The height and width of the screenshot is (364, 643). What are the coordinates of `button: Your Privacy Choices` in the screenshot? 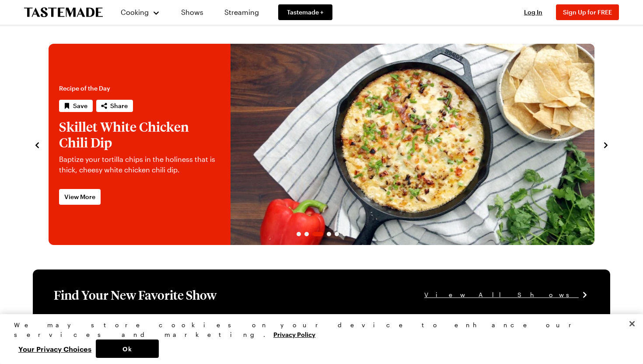 It's located at (55, 348).